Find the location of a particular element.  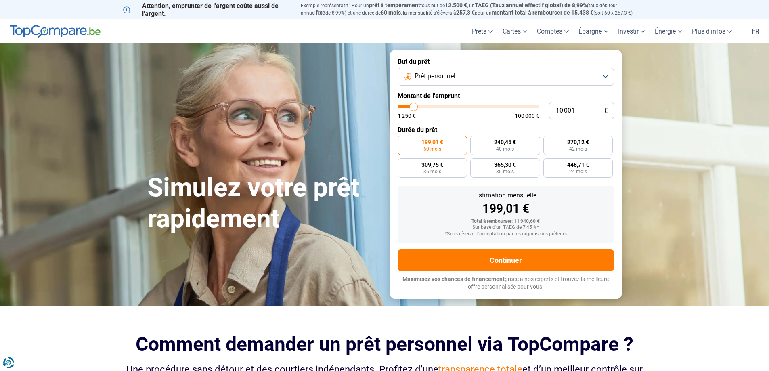

span: 30 mois is located at coordinates (505, 171).